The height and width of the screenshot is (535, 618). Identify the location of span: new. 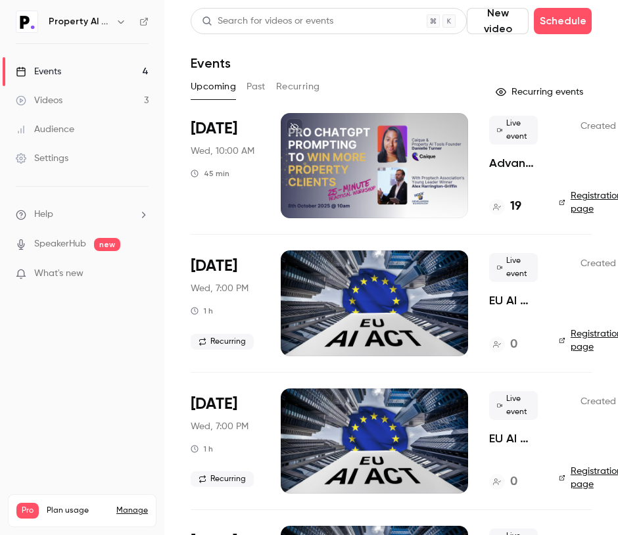
(107, 245).